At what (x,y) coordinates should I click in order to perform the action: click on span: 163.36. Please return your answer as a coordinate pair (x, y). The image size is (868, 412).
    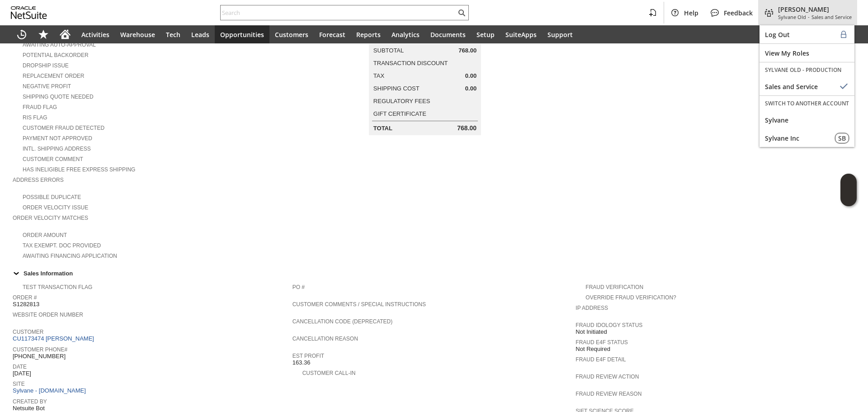
    Looking at the image, I should click on (301, 363).